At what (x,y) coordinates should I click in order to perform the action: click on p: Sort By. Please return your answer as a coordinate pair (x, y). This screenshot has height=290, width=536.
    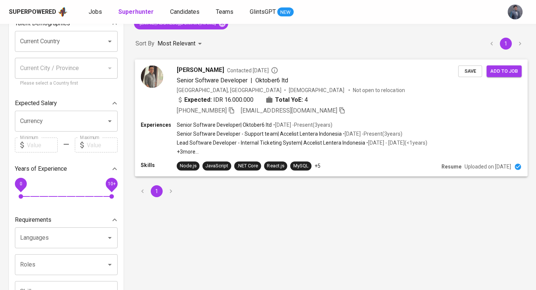
    Looking at the image, I should click on (145, 44).